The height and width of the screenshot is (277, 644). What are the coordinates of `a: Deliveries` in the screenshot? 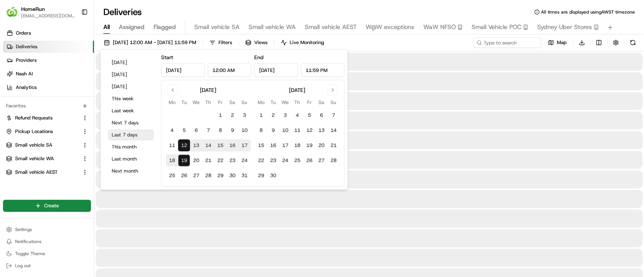 It's located at (48, 47).